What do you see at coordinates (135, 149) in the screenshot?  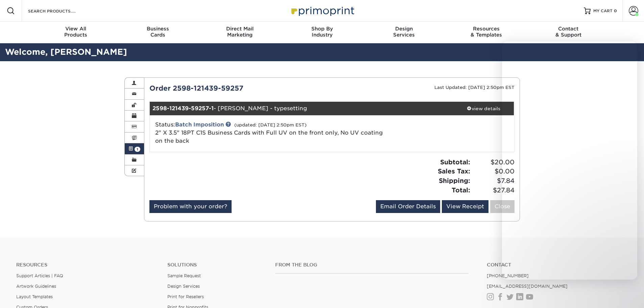 I see `a: 1` at bounding box center [135, 149].